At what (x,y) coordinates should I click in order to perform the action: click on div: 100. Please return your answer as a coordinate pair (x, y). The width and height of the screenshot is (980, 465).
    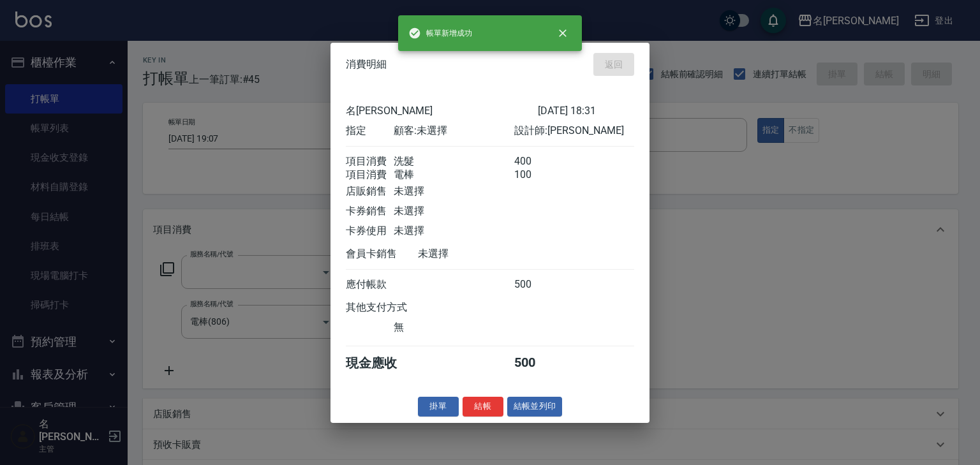
    Looking at the image, I should click on (538, 175).